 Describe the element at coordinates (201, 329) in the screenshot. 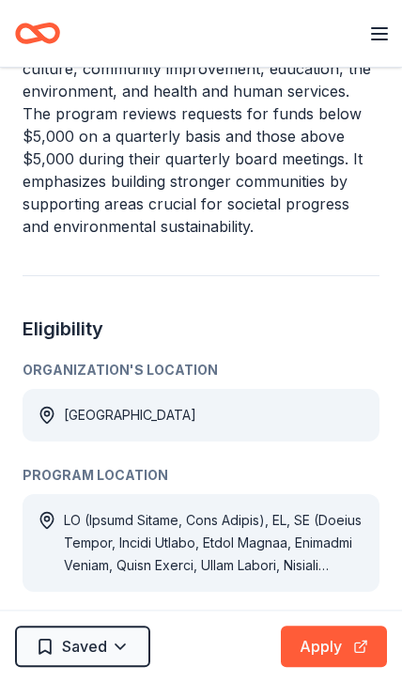

I see `h2: Eligibility` at that location.